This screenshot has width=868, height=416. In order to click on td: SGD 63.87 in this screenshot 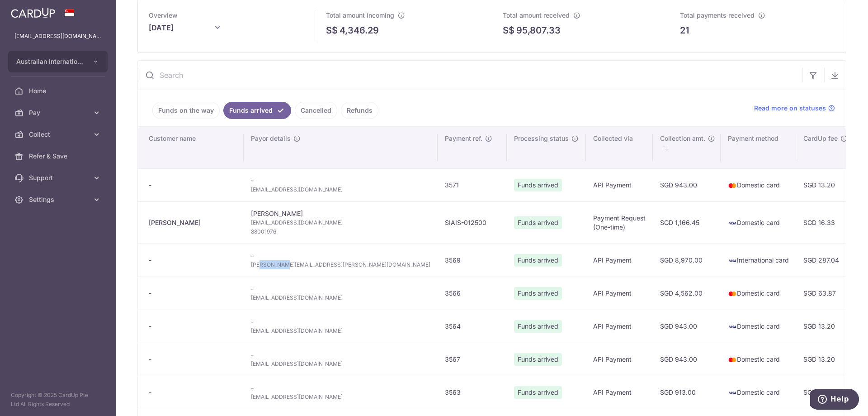, I will do `click(826, 293)`.